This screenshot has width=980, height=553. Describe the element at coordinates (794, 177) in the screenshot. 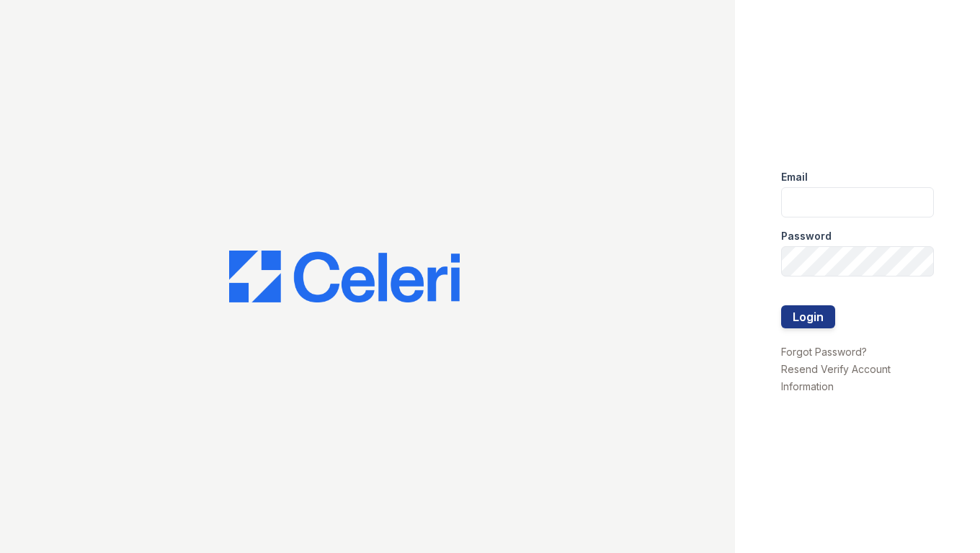

I see `label: Email` at that location.